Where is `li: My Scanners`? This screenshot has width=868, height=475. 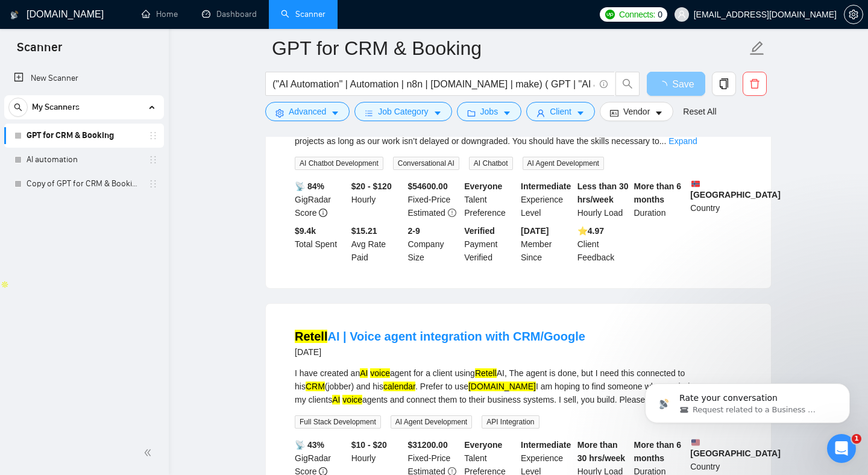
li: My Scanners is located at coordinates (84, 145).